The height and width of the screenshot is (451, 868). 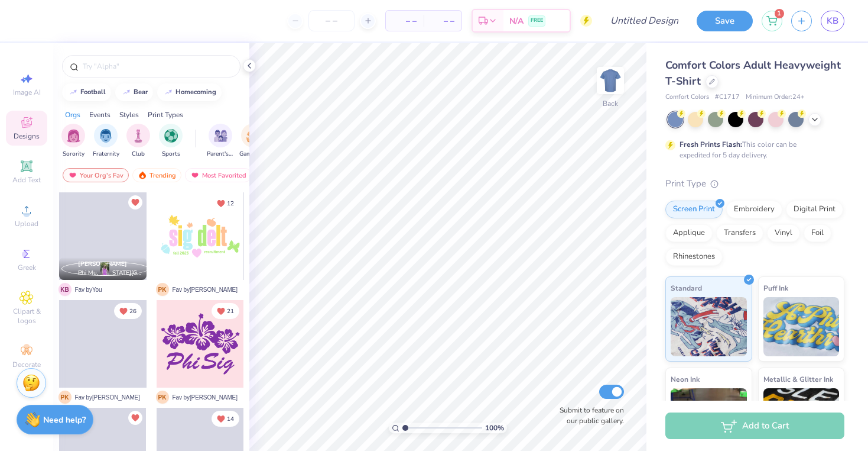 What do you see at coordinates (611, 80) in the screenshot?
I see `img: Back` at bounding box center [611, 80].